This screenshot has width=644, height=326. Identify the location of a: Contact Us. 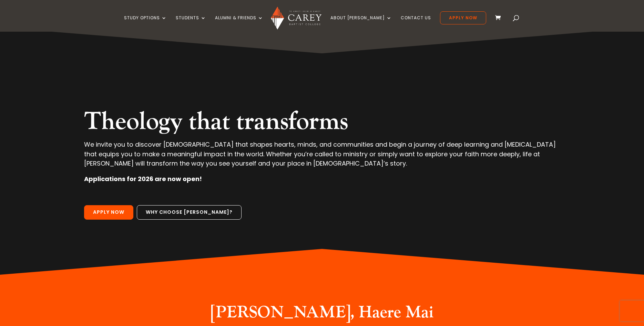
(416, 24).